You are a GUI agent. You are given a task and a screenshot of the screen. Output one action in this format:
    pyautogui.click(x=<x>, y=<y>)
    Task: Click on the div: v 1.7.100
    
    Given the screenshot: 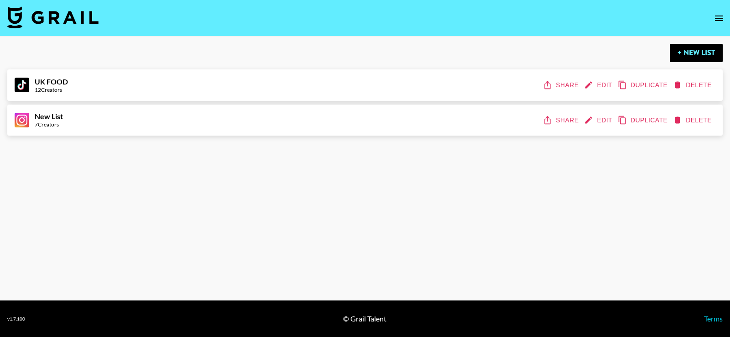 What is the action you would take?
    pyautogui.click(x=16, y=319)
    